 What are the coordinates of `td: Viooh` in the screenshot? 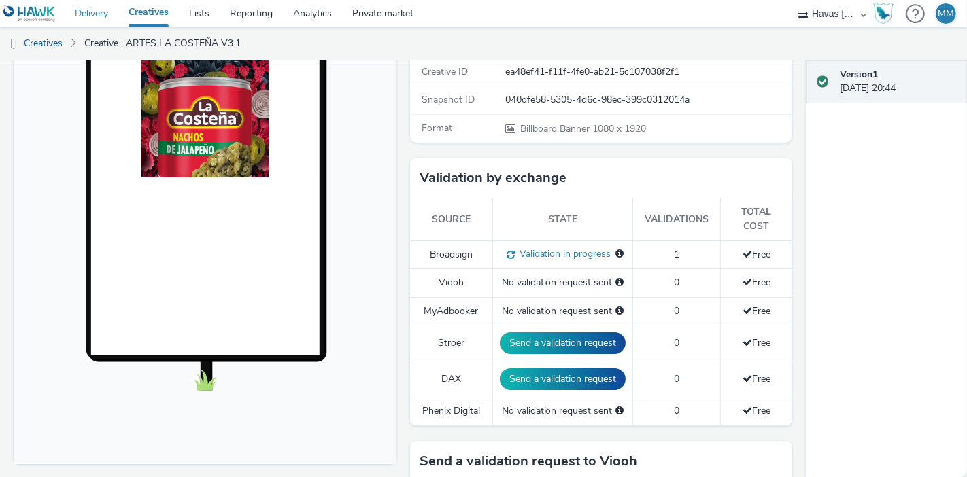 It's located at (451, 283).